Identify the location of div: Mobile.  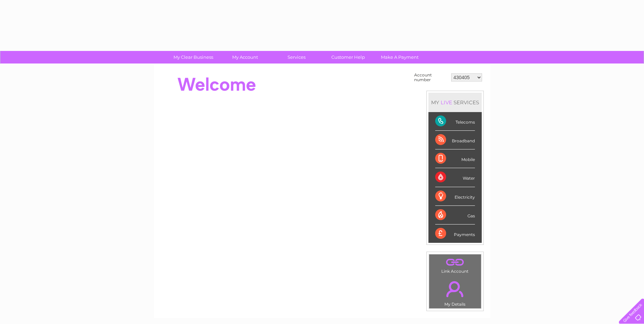
(455, 158).